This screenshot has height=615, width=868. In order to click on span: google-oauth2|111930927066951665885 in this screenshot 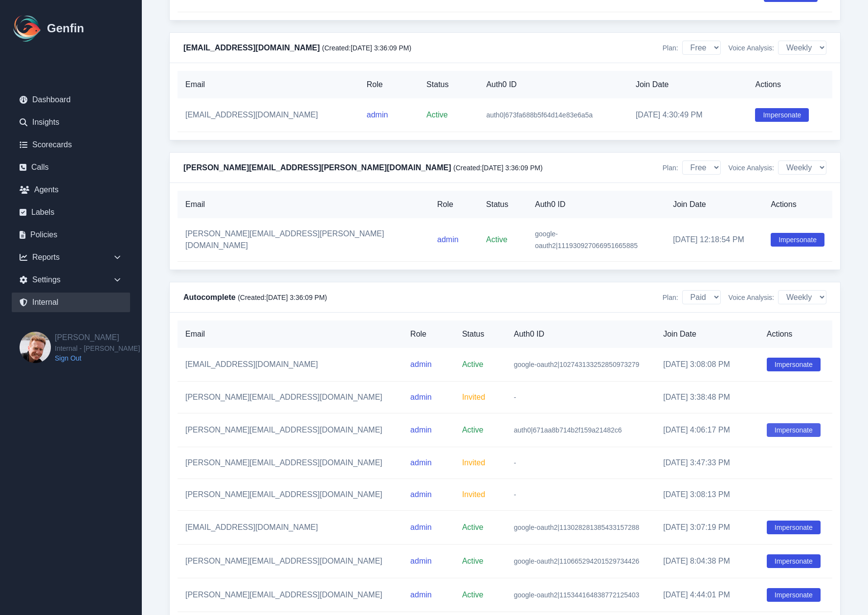, I will do `click(586, 239)`.